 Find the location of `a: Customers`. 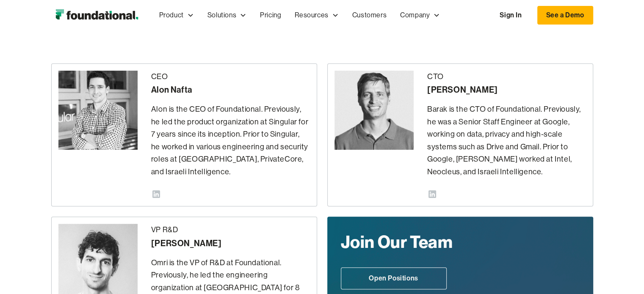

a: Customers is located at coordinates (369, 15).